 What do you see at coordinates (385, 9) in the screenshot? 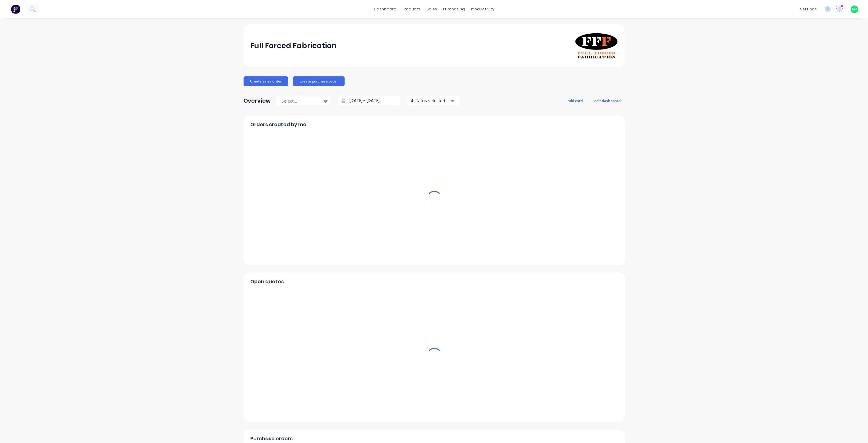
I see `a: dashboard` at bounding box center [385, 9].